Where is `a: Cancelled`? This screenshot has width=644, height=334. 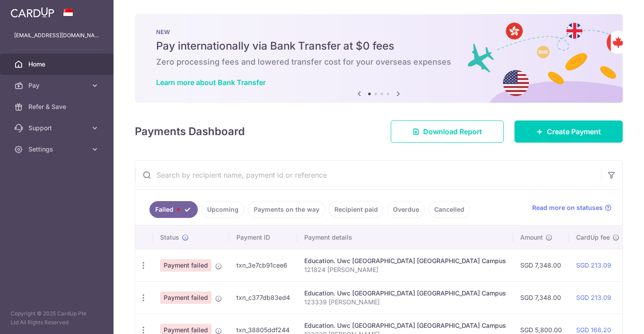 a: Cancelled is located at coordinates (449, 210).